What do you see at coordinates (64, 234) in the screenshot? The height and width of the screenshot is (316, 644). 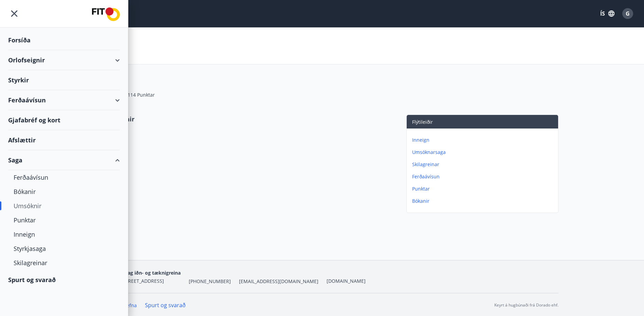 I see `div: Inneign` at bounding box center [64, 234].